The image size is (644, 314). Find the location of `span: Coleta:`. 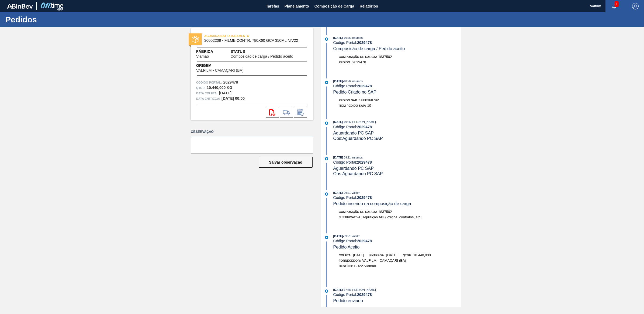

span: Coleta: is located at coordinates (345, 255).